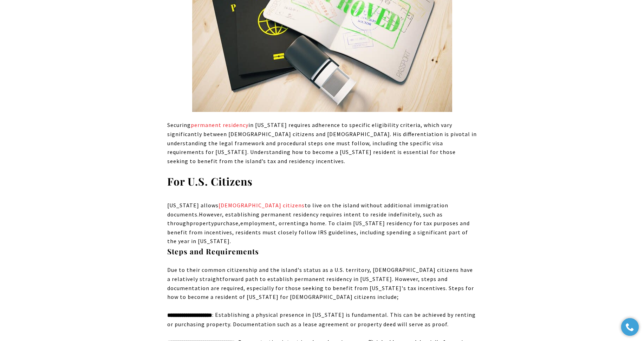  I want to click on a: permanent residency - open in a new tab, so click(220, 125).